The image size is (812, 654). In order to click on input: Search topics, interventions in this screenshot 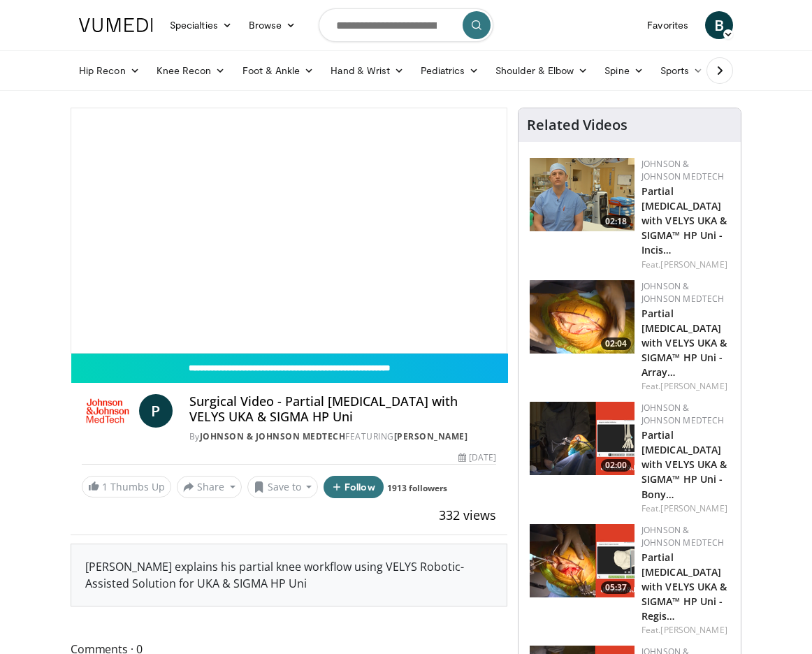, I will do `click(406, 25)`.